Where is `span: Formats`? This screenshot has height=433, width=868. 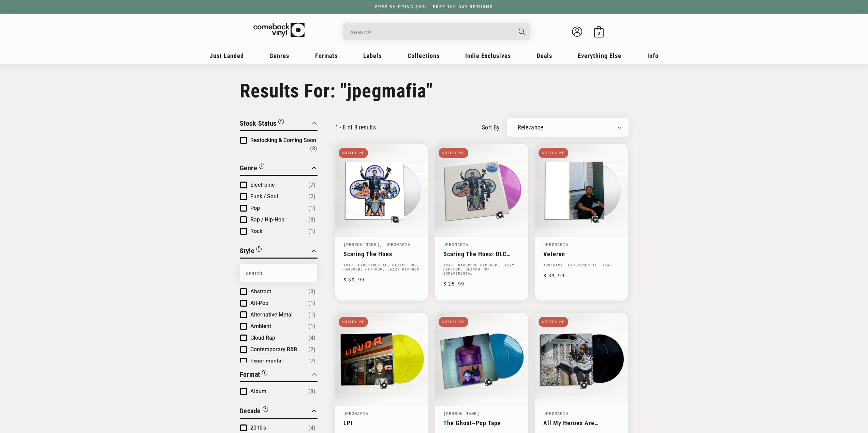 span: Formats is located at coordinates (326, 56).